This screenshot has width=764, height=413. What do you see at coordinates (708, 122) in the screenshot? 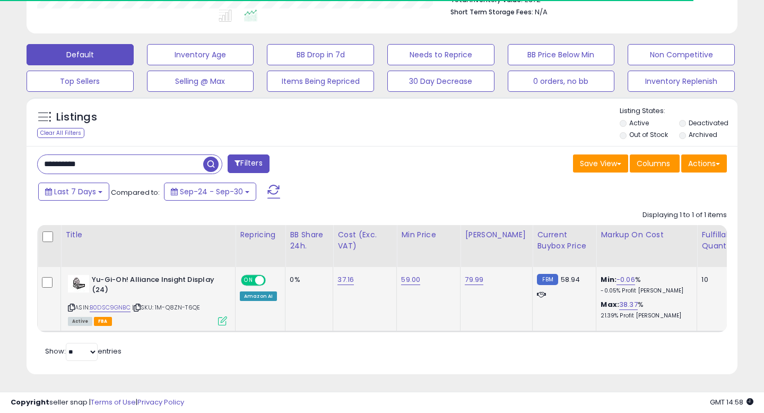
I see `label: Deactivated` at bounding box center [708, 122].